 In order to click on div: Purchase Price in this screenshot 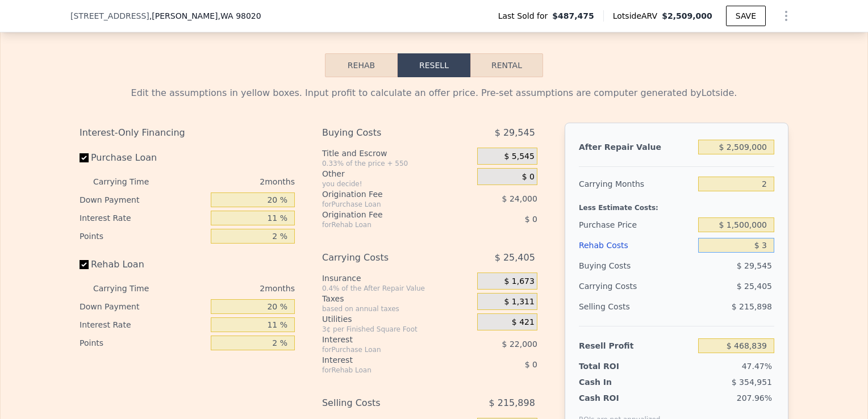, I will do `click(636, 225)`.